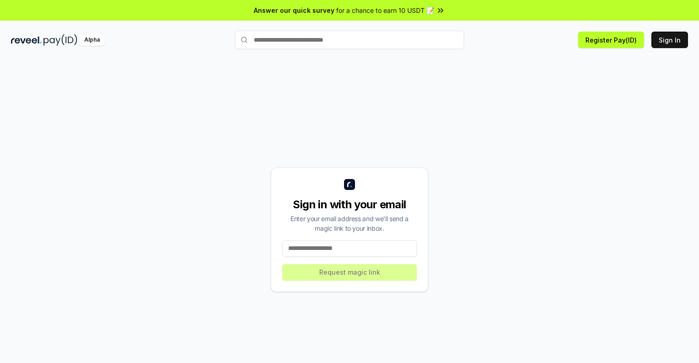 The height and width of the screenshot is (363, 699). I want to click on div: Alpha, so click(92, 40).